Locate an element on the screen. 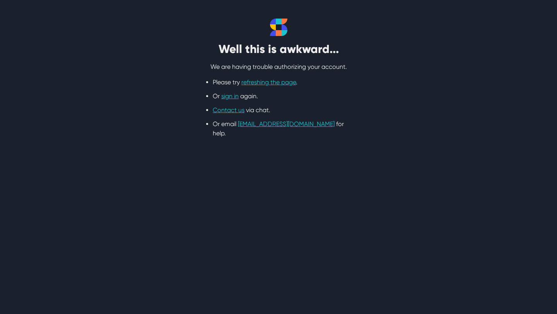 The width and height of the screenshot is (557, 314). li: Or again. is located at coordinates (278, 96).